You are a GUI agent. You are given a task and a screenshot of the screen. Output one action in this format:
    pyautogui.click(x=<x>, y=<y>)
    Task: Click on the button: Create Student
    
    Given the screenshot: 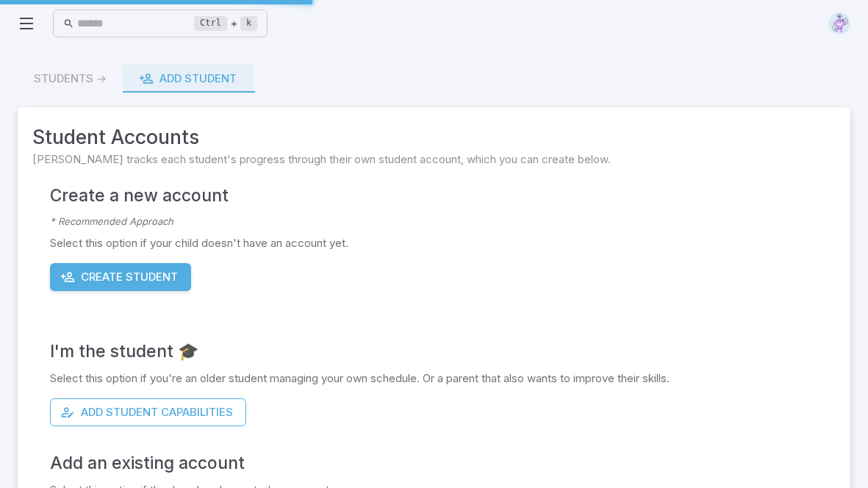 What is the action you would take?
    pyautogui.click(x=120, y=277)
    